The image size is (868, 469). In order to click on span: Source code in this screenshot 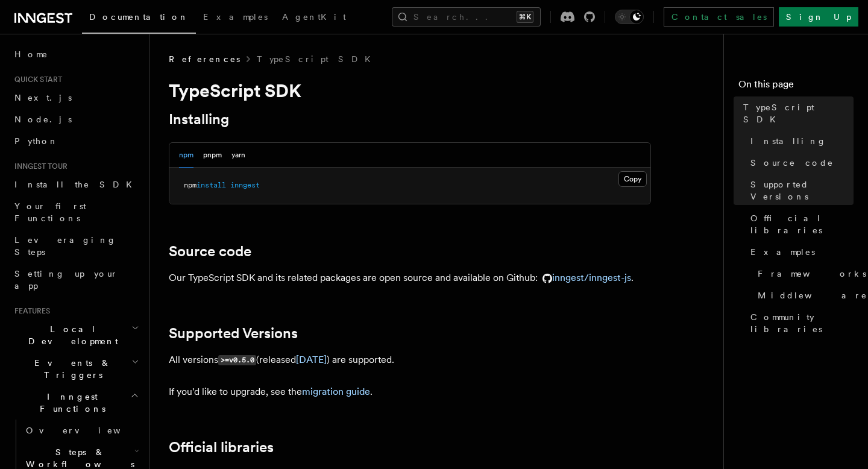, I will do `click(792, 162)`.